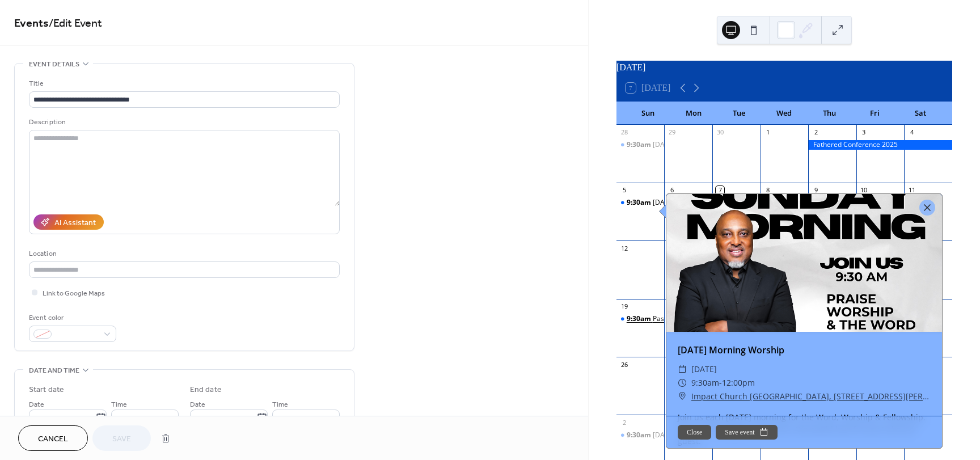  What do you see at coordinates (694, 113) in the screenshot?
I see `div: Mon` at bounding box center [694, 113].